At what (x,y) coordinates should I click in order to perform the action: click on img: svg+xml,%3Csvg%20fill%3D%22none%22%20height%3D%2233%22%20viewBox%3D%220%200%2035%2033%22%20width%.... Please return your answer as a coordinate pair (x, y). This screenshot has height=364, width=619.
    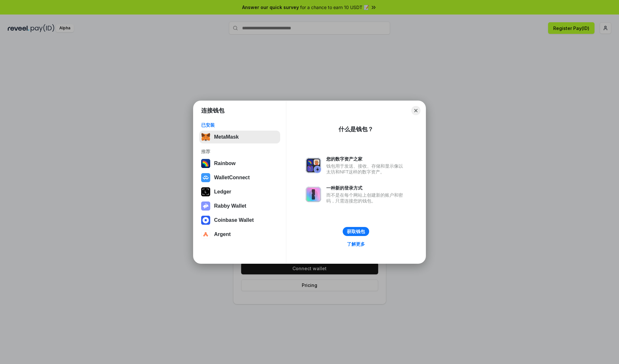
    Looking at the image, I should click on (205, 137).